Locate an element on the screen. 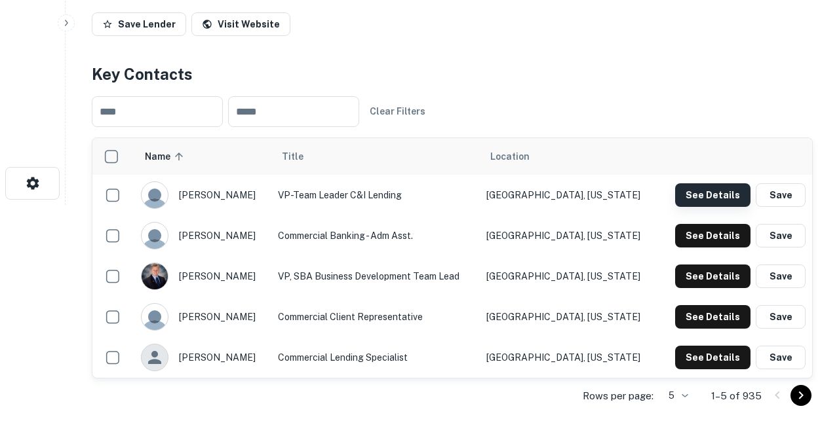 This screenshot has height=436, width=839. td: VP-Team Leader C&I Lending is located at coordinates (375, 195).